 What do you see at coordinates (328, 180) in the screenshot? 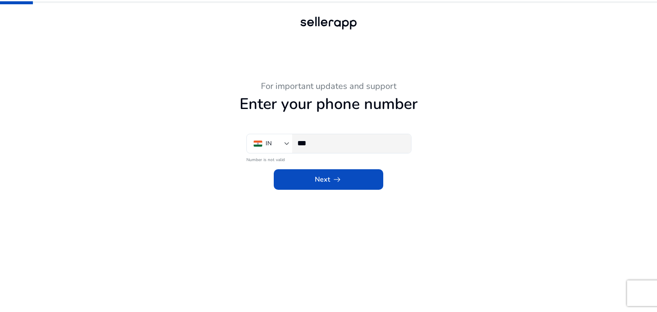
I see `span: Next` at bounding box center [328, 180].